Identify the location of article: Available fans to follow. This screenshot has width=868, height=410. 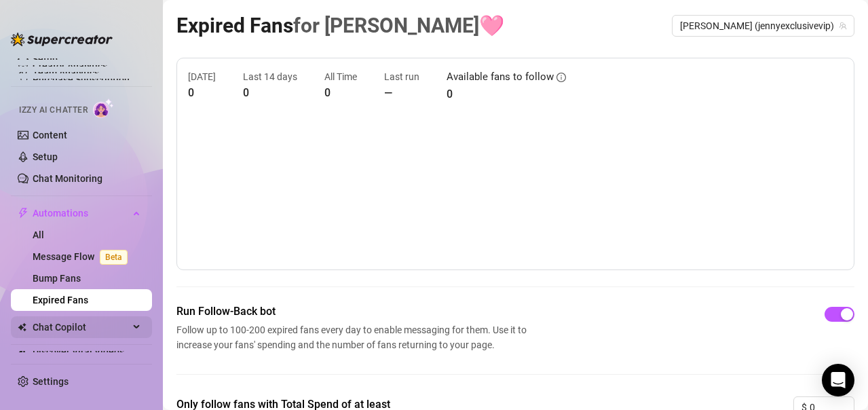
(500, 77).